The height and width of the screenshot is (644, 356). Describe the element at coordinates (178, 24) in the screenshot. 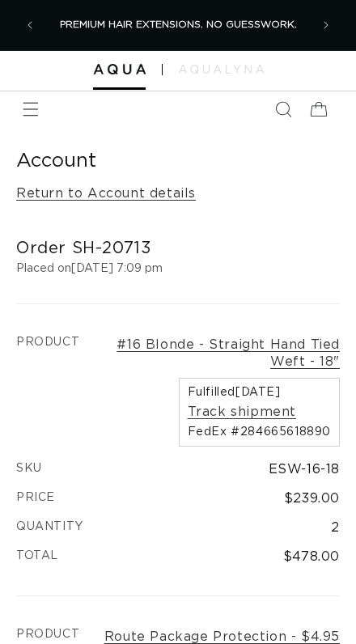

I see `span: PREMIUM HAIR EXTENSIONS. NO GUESSWORK.` at that location.